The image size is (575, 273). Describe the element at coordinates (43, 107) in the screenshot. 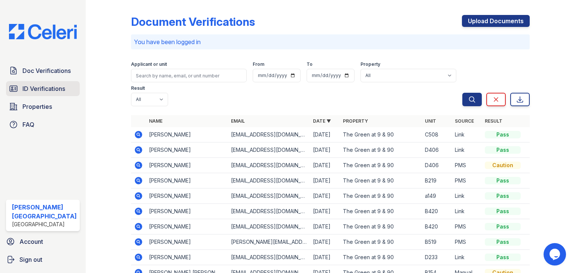

I see `a: Properties` at that location.